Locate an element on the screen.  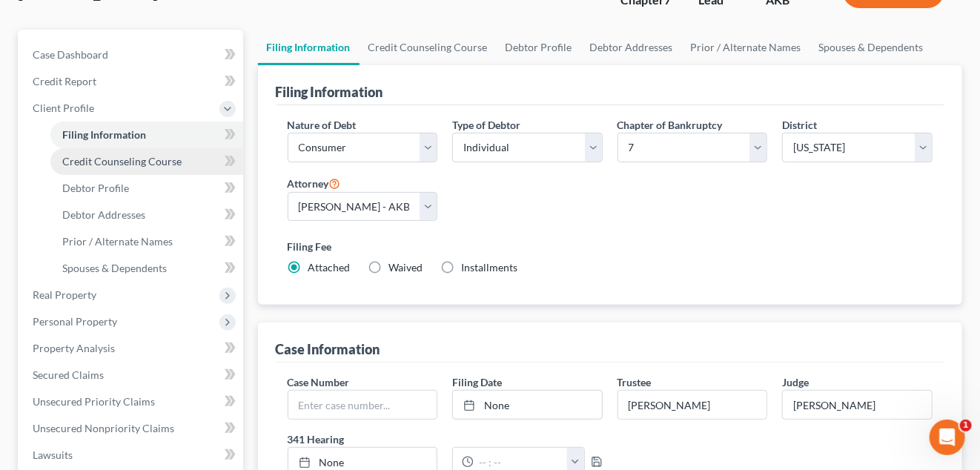
span: Filing Information is located at coordinates (104, 134).